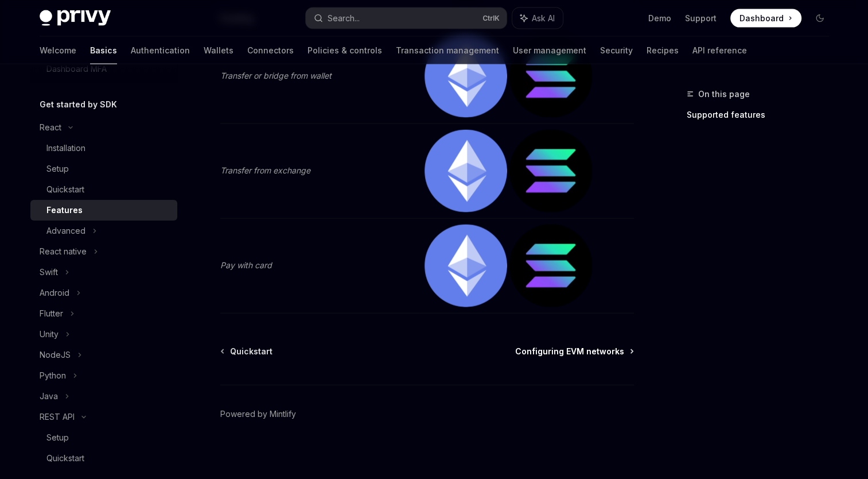 The image size is (868, 479). What do you see at coordinates (66, 231) in the screenshot?
I see `div: Advanced` at bounding box center [66, 231].